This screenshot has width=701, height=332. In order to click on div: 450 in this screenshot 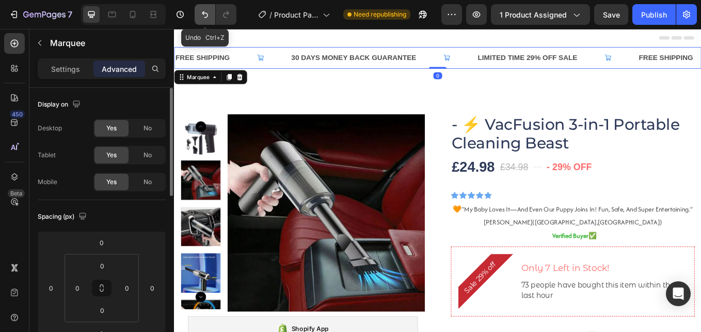, I will do `click(17, 114)`.